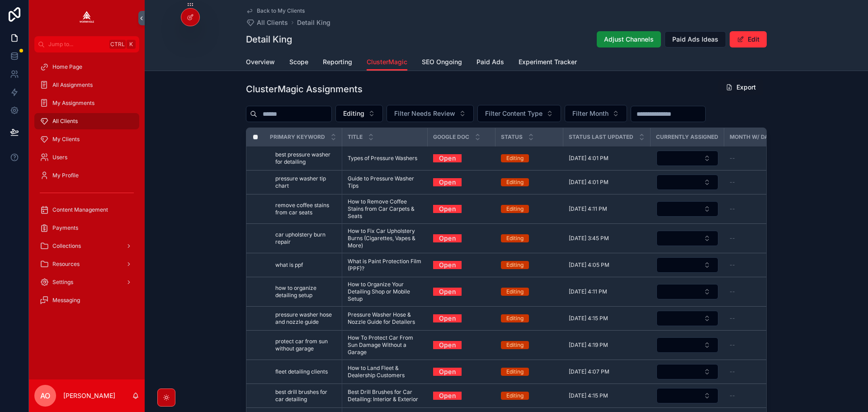 This screenshot has height=412, width=868. I want to click on span: fleet detailing clients, so click(301, 372).